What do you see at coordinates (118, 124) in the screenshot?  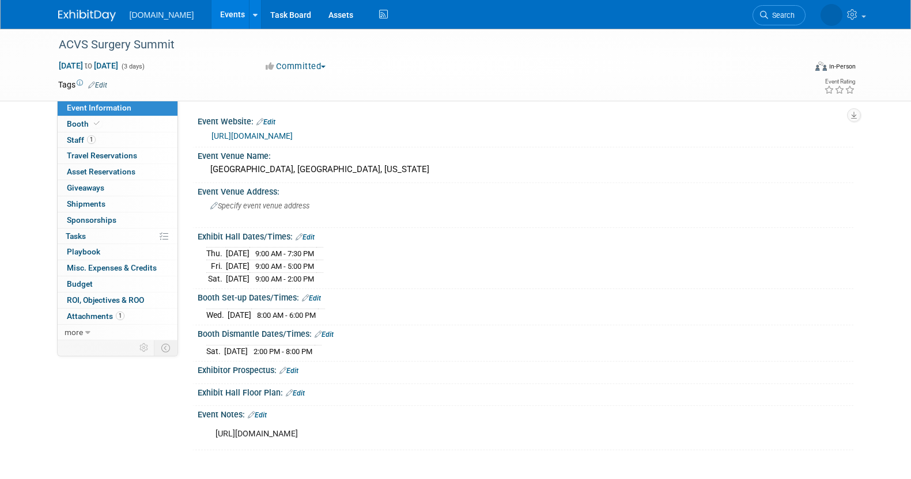 I see `a: Booth` at bounding box center [118, 124].